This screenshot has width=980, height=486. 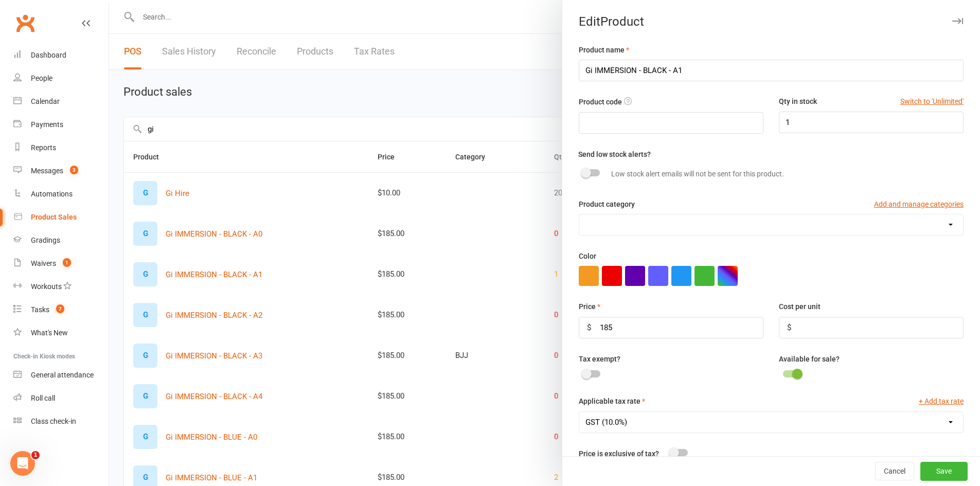 I want to click on a: Payments, so click(x=61, y=124).